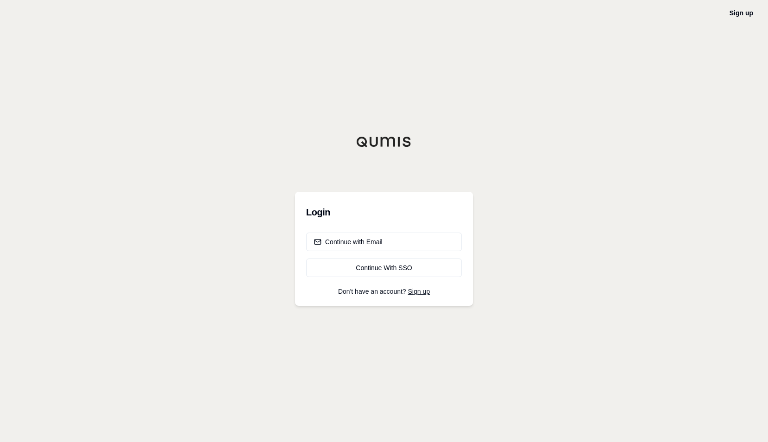 The width and height of the screenshot is (768, 442). What do you see at coordinates (384, 242) in the screenshot?
I see `button: Continue with Email` at bounding box center [384, 242].